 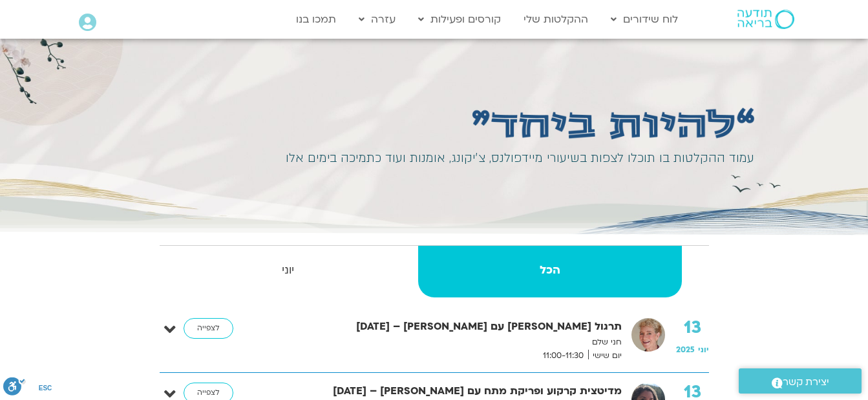 I want to click on span: 11:00-11:30, so click(x=563, y=356).